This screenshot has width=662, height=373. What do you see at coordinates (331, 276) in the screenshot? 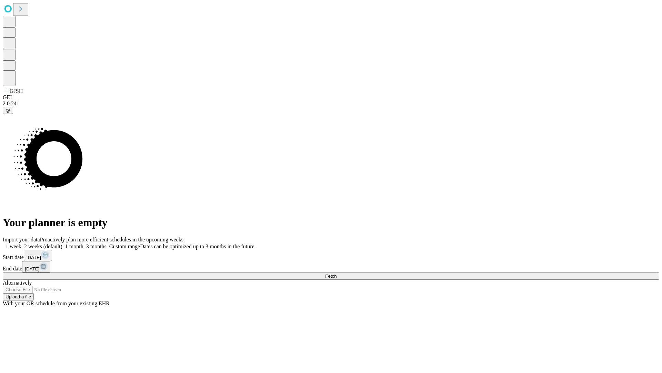
I see `span: Fetch` at bounding box center [331, 276].